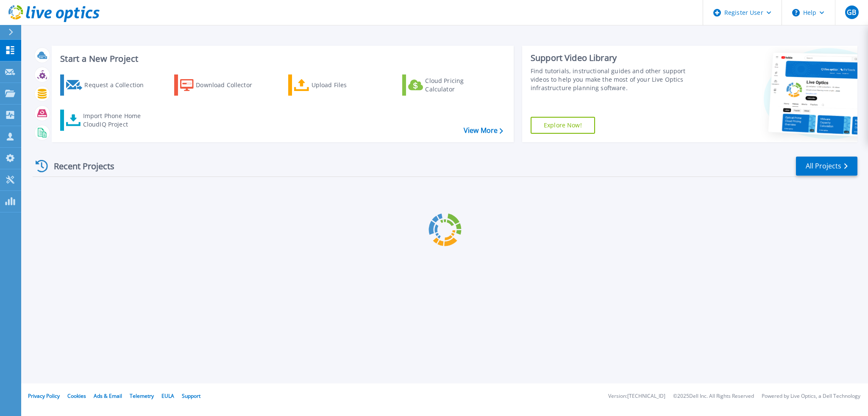  What do you see at coordinates (713, 396) in the screenshot?
I see `li: © 2025 Dell Inc. All Rights Reserved` at bounding box center [713, 396].